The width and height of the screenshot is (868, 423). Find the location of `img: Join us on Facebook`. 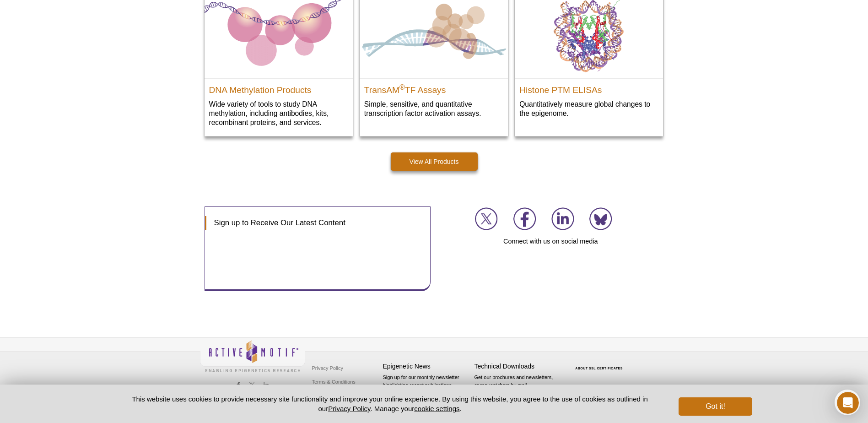

img: Join us on Facebook is located at coordinates (525, 219).